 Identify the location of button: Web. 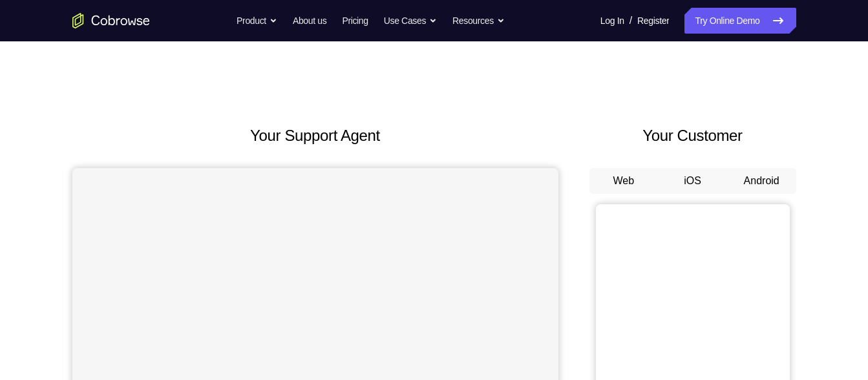
(624, 180).